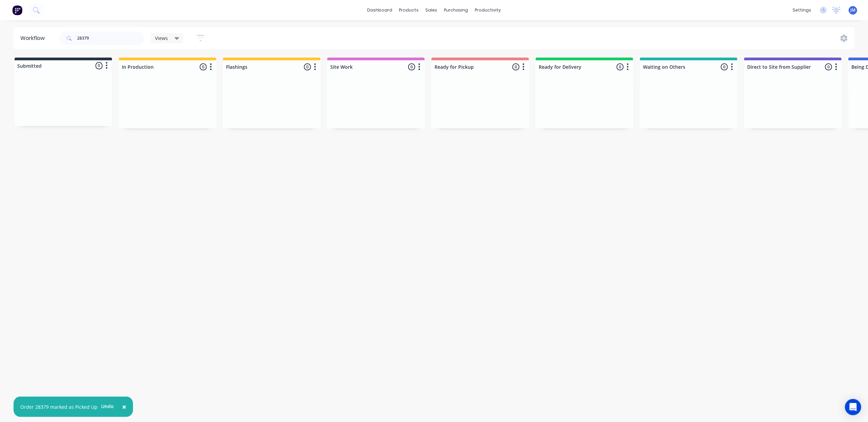 This screenshot has height=422, width=868. I want to click on div: Order 28379 marked as Picked Up, so click(59, 406).